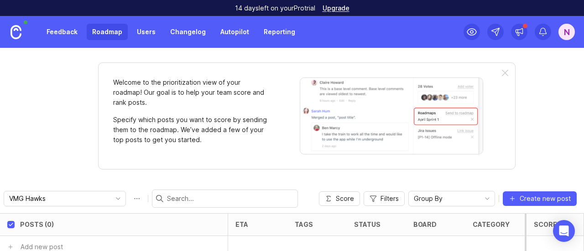  What do you see at coordinates (339, 199) in the screenshot?
I see `button: Score` at bounding box center [339, 199].